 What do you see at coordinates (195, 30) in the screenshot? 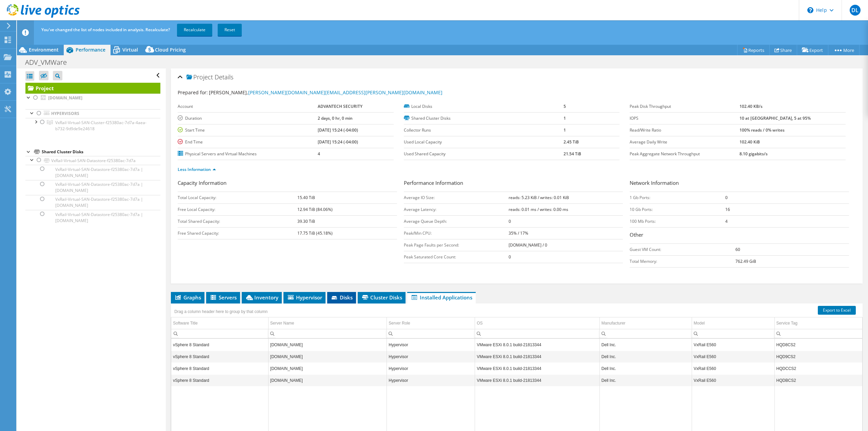
I see `a: Recalculate` at bounding box center [195, 30].